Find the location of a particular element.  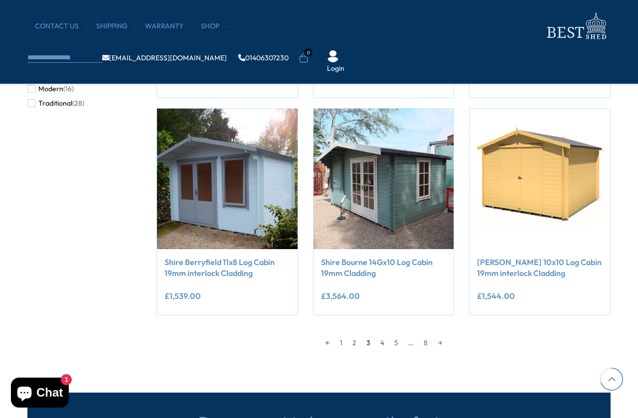

span: 0 is located at coordinates (308, 52).